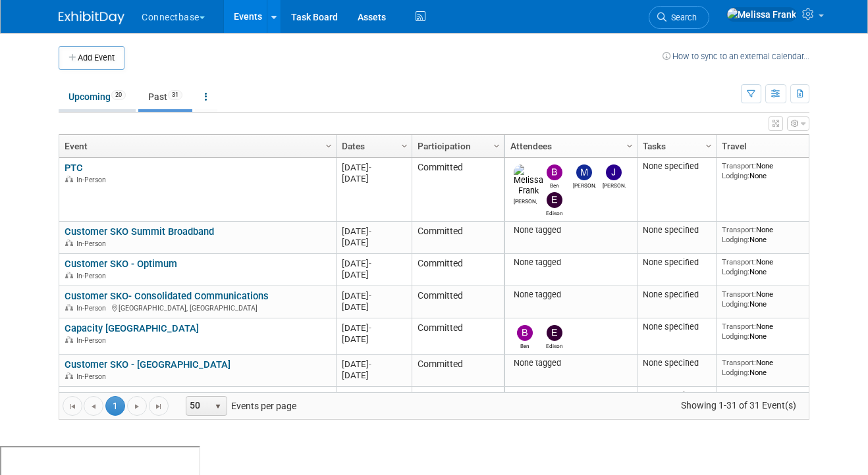 The image size is (868, 475). What do you see at coordinates (197, 406) in the screenshot?
I see `span: 50` at bounding box center [197, 406].